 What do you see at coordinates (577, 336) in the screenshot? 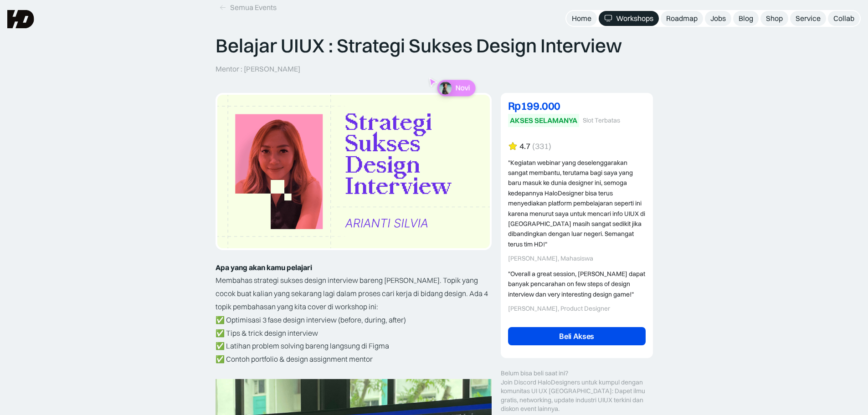
I see `a: Beli Akses` at bounding box center [577, 336].